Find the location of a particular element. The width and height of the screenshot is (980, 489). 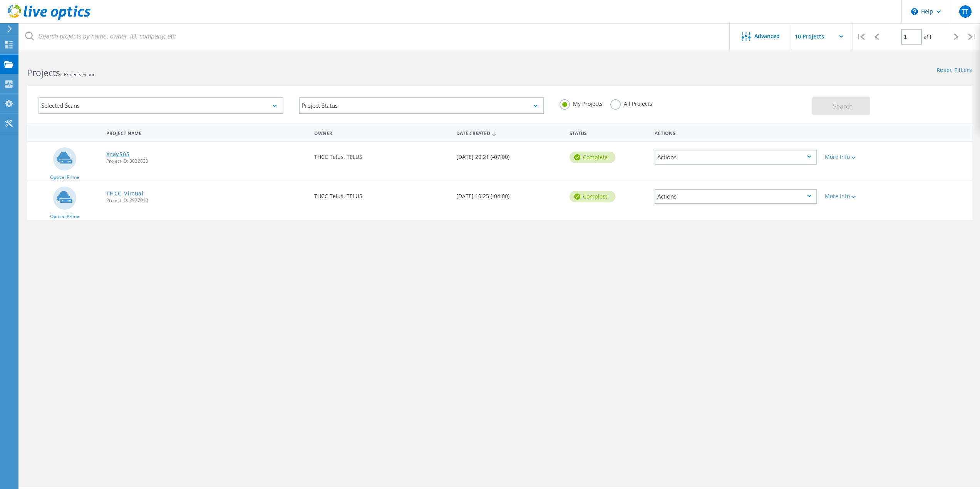

label: All Projects is located at coordinates (631, 102).